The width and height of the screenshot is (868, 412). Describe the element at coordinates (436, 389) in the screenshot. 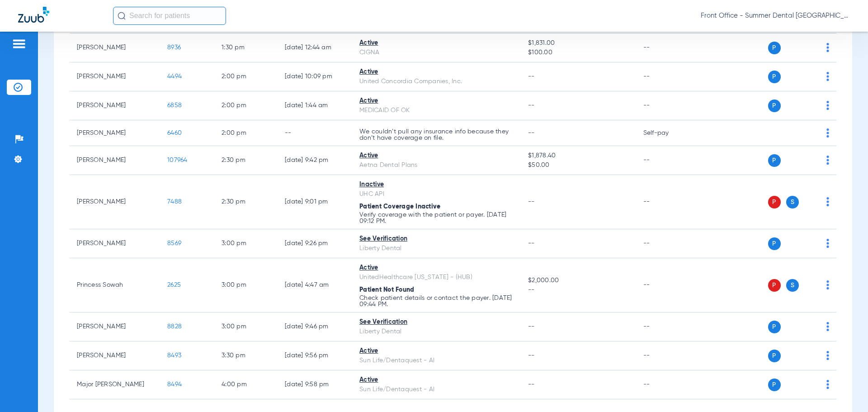

I see `div: Sun Life/Dentaquest - AI` at that location.